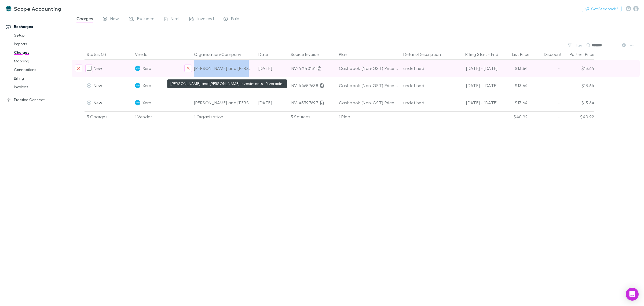 This screenshot has height=306, width=644. What do you see at coordinates (42, 35) in the screenshot?
I see `a: Setup` at bounding box center [42, 35].